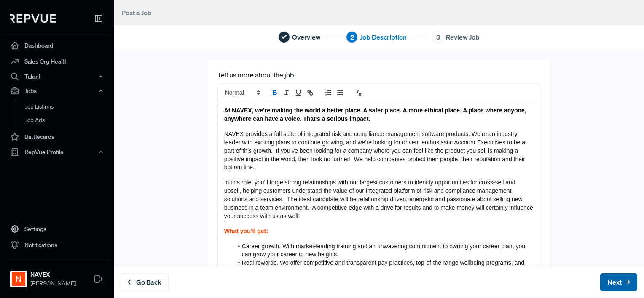 This screenshot has width=644, height=298. What do you see at coordinates (375, 151) in the screenshot?
I see `span: NAVEX provides a full suite of integrated risk and compliance management software products. We’re...` at bounding box center [375, 151].